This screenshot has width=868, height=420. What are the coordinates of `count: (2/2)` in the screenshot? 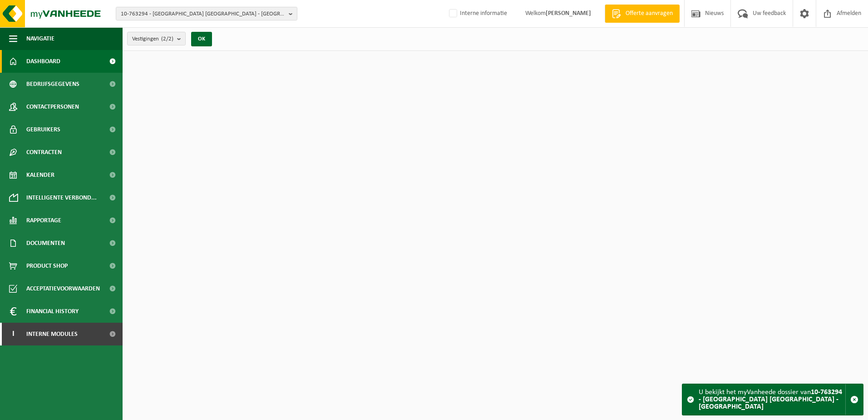 It's located at (167, 39).